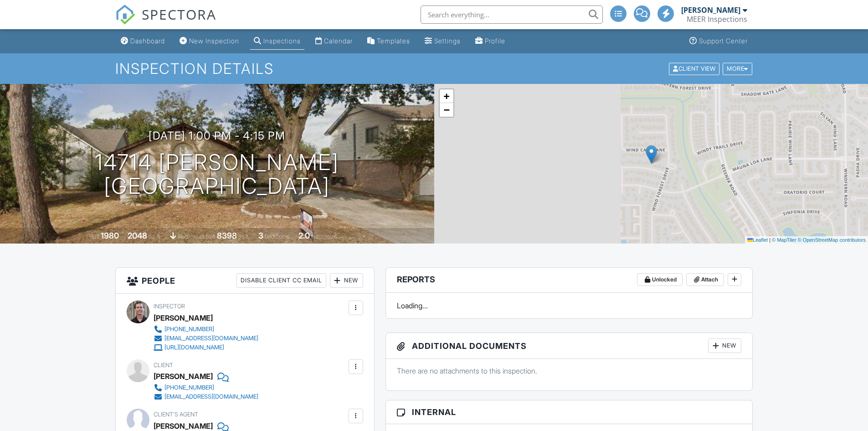 This screenshot has height=431, width=868. I want to click on span: sq. ft., so click(155, 236).